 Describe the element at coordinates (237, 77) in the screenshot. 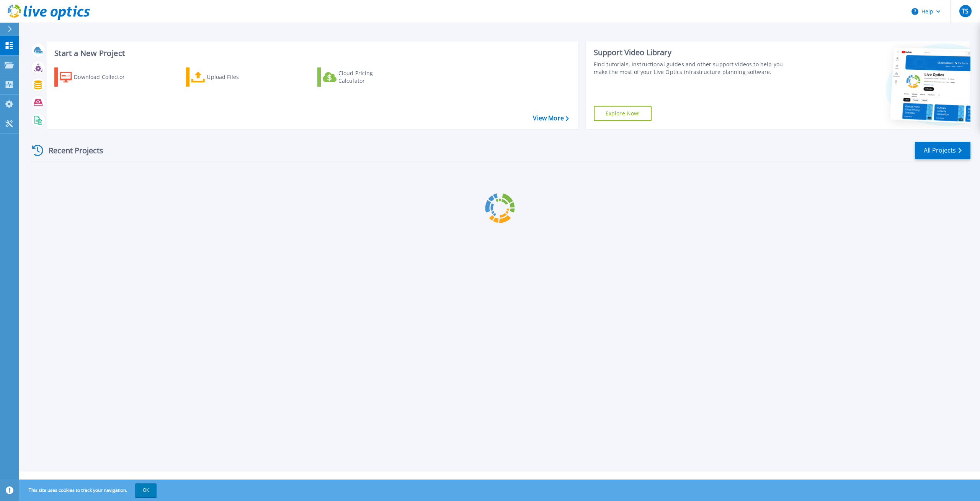

I see `div: Upload Files` at that location.